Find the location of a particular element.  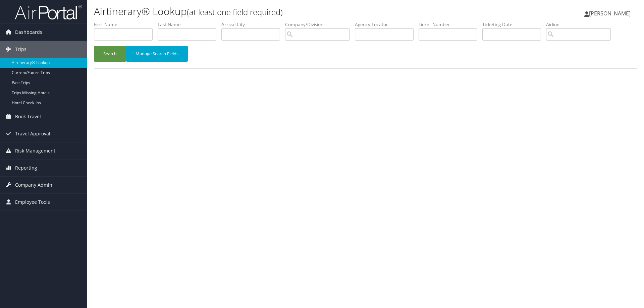

button: Manage Search Fields is located at coordinates (157, 54).